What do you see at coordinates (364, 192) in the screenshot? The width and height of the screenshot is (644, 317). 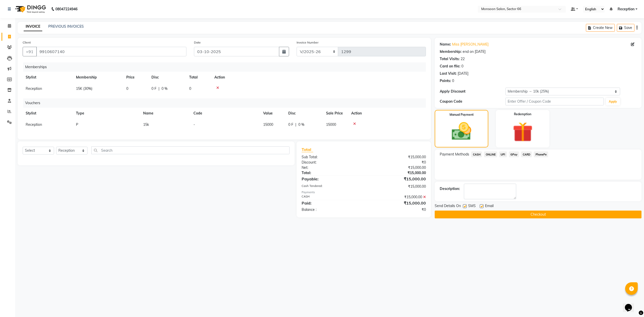 I see `div: Payments` at bounding box center [364, 192].